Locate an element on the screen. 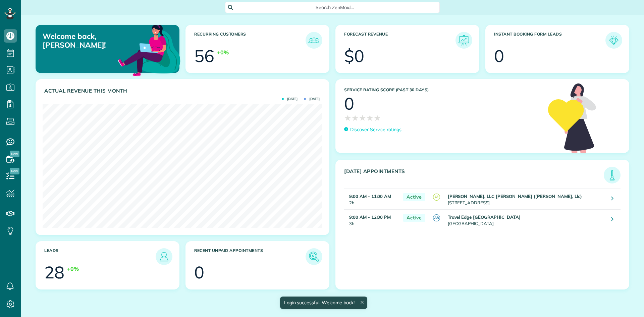  h3: Recurring Customers is located at coordinates (250, 41).